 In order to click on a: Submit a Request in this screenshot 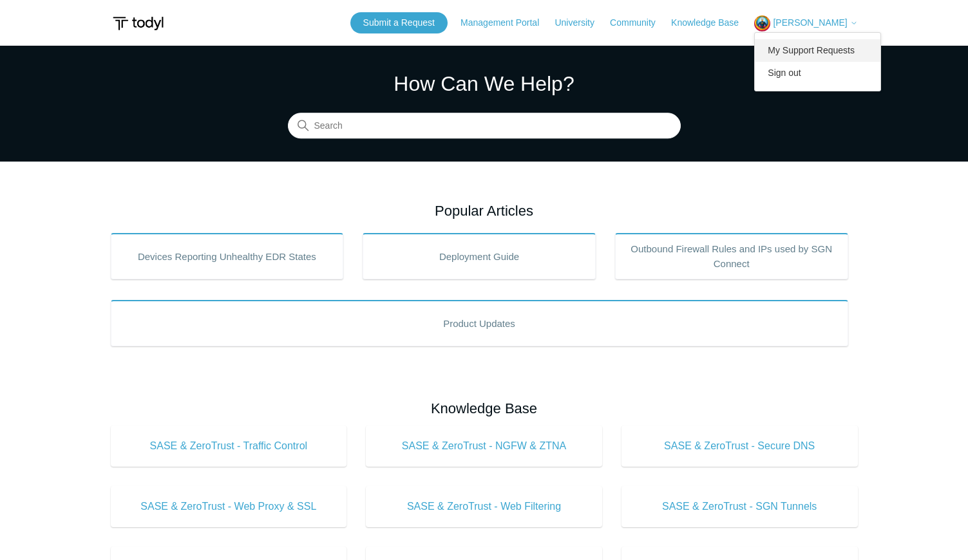, I will do `click(399, 23)`.